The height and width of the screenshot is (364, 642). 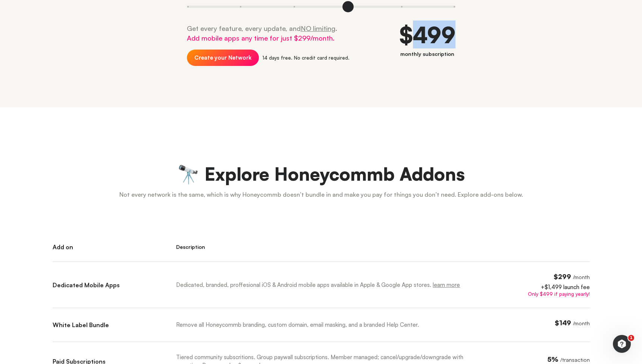 I want to click on a: learn more, so click(x=446, y=285).